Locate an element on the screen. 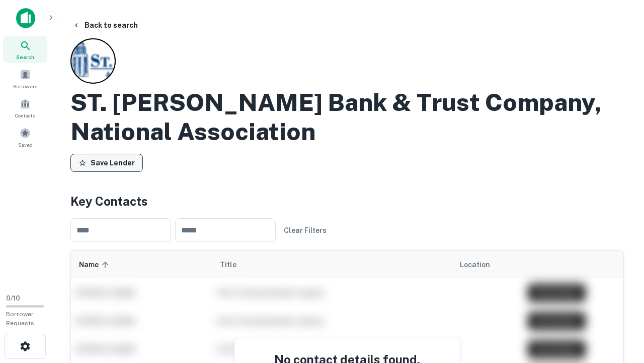  span: 0 / 10 is located at coordinates (14, 298).